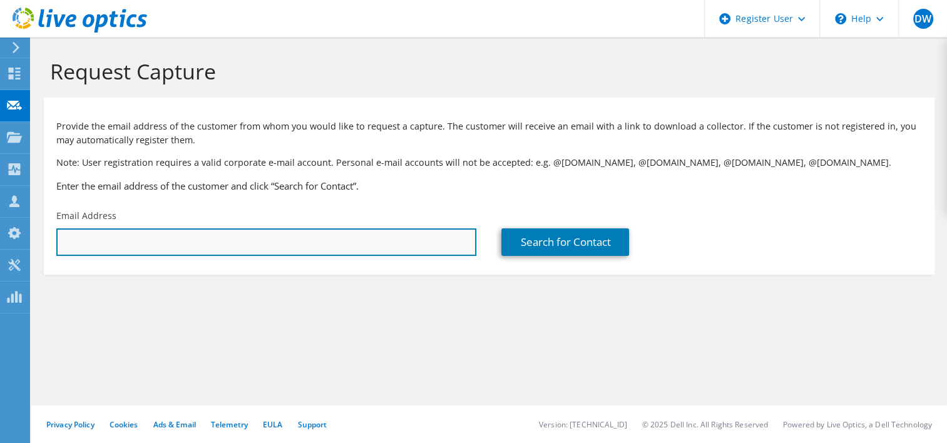 Image resolution: width=947 pixels, height=443 pixels. I want to click on li: Powered by Live Optics, a Dell Technology, so click(858, 425).